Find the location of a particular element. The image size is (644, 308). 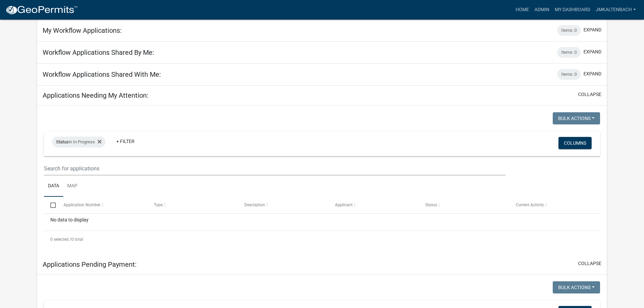

span: Application Number is located at coordinates (82, 205).